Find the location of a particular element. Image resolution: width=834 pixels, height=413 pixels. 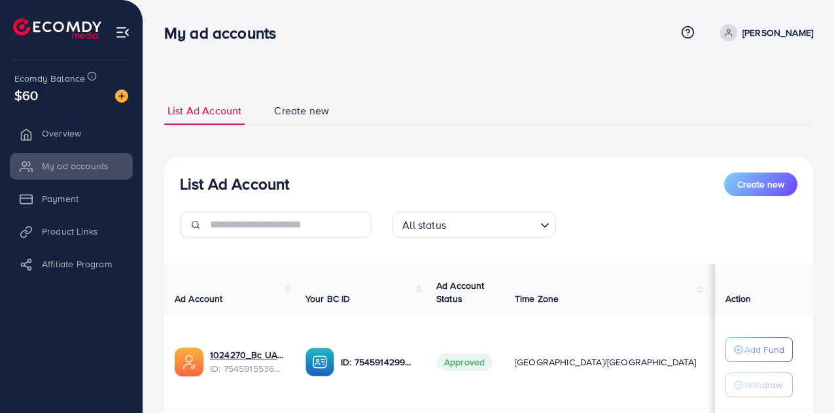

p: Add Fund is located at coordinates (764, 350).